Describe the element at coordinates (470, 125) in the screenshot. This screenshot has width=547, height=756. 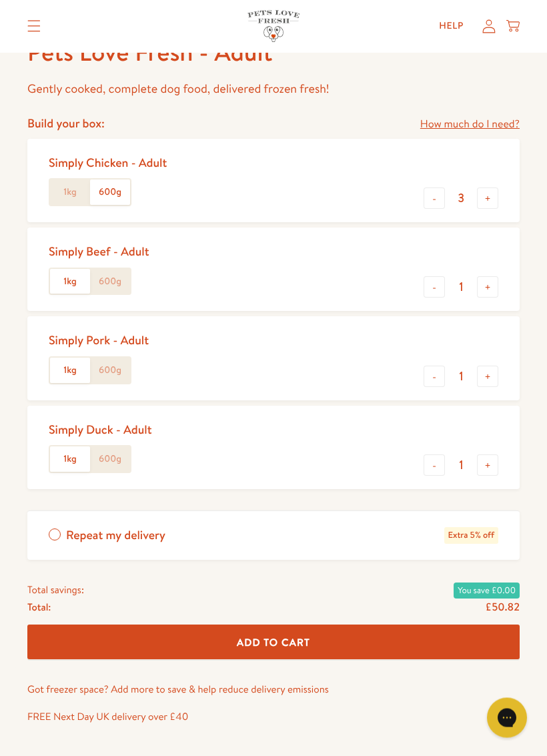
I see `a: How much do I need?` at that location.